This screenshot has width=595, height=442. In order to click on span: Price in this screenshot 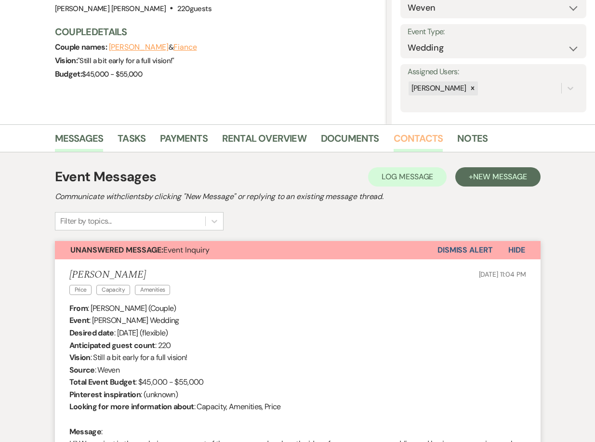, I will do `click(80, 290)`.